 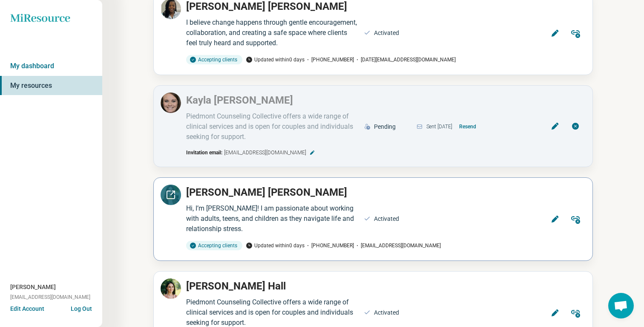 I want to click on a: Open chat, so click(x=621, y=306).